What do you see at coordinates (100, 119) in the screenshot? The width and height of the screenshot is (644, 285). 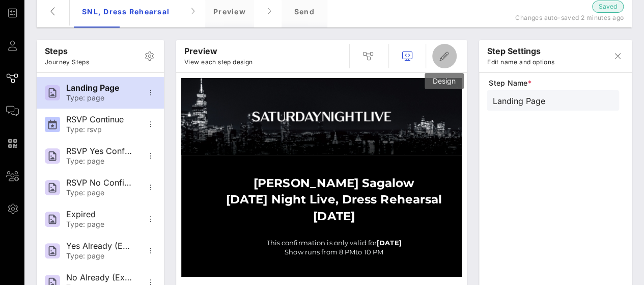 I see `div: RSVP Continue` at bounding box center [100, 119].